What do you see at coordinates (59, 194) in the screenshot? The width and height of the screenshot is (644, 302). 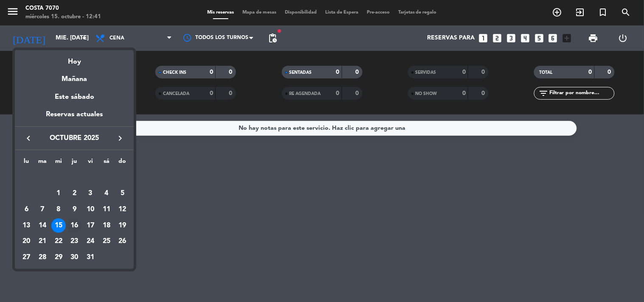 I see `td: 1 de octubre de 2025` at bounding box center [59, 194].